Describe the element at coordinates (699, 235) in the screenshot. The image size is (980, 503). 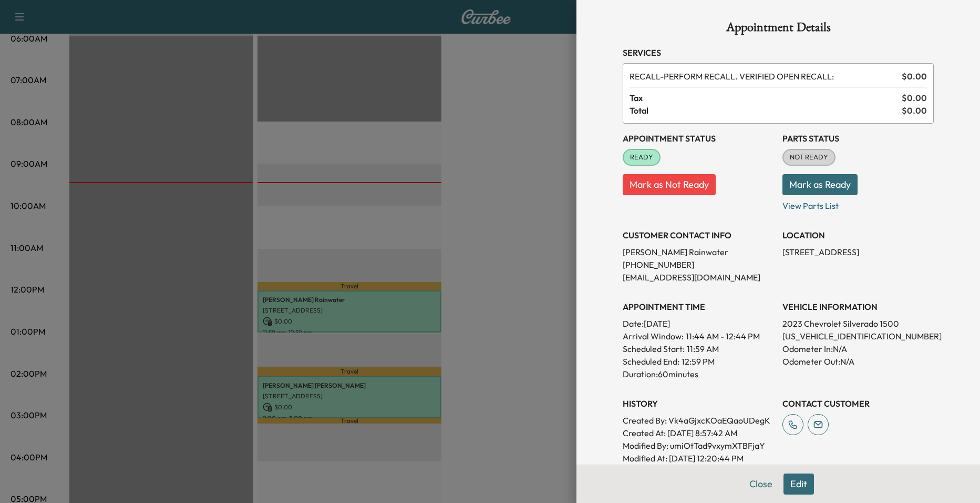
I see `h3: CUSTOMER CONTACT INFO` at that location.